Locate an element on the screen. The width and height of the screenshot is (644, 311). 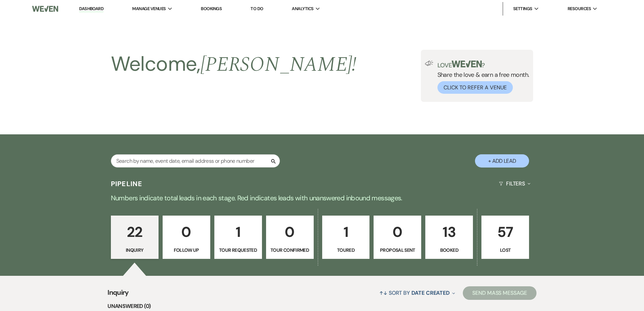
a: 0Tour Confirmed is located at coordinates (290, 237).